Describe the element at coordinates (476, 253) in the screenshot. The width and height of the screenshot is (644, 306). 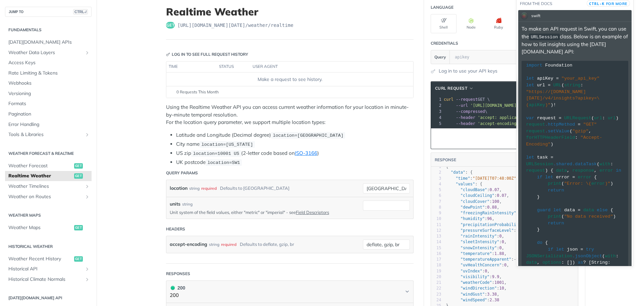
I see `span: "temperature"` at that location.